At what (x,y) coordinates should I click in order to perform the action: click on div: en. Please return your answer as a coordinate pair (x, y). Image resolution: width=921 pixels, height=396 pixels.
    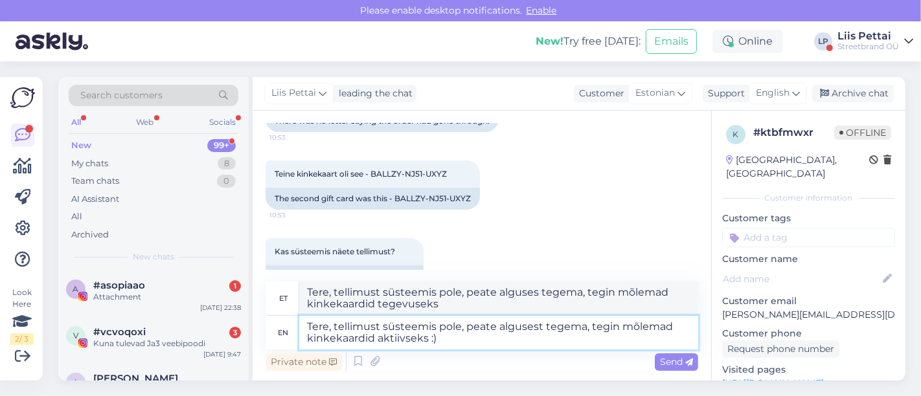
    Looking at the image, I should click on (284, 333).